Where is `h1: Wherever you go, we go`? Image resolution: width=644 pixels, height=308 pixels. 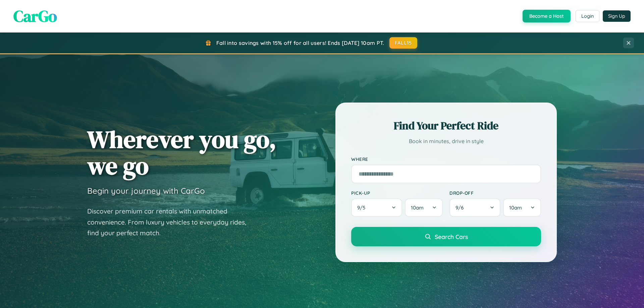 h1: Wherever you go, we go is located at coordinates (182, 152).